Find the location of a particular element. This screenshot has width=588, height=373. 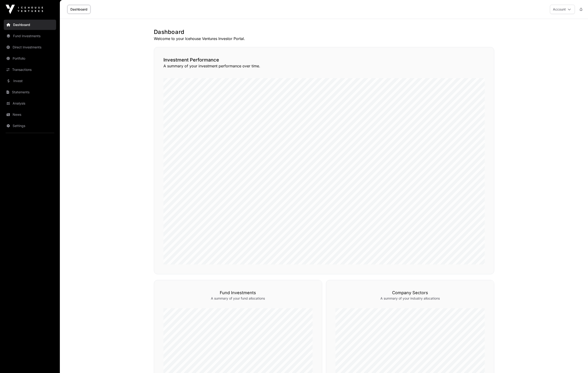

p: A summary of your fund allocations is located at coordinates (238, 298).